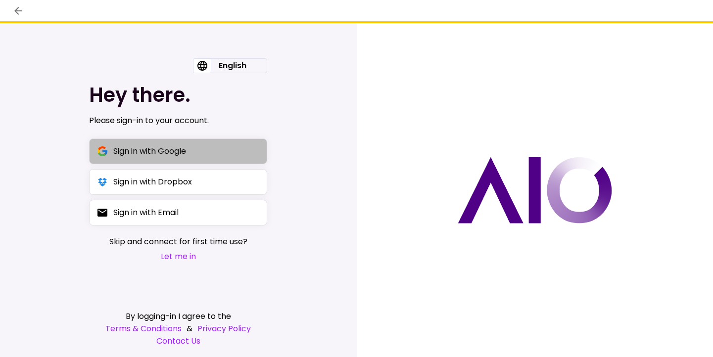 The image size is (713, 357). What do you see at coordinates (535, 190) in the screenshot?
I see `img: AIO logo` at bounding box center [535, 190].